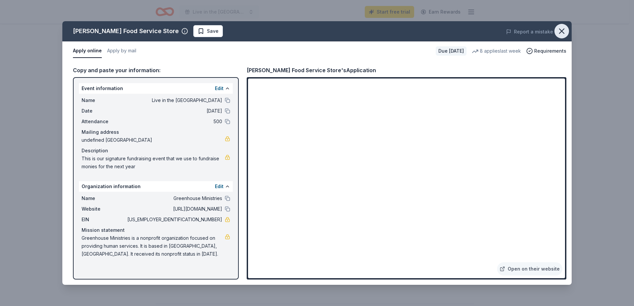 Image resolution: width=634 pixels, height=306 pixels. Describe the element at coordinates (122, 51) in the screenshot. I see `button: Apply by mail` at that location.